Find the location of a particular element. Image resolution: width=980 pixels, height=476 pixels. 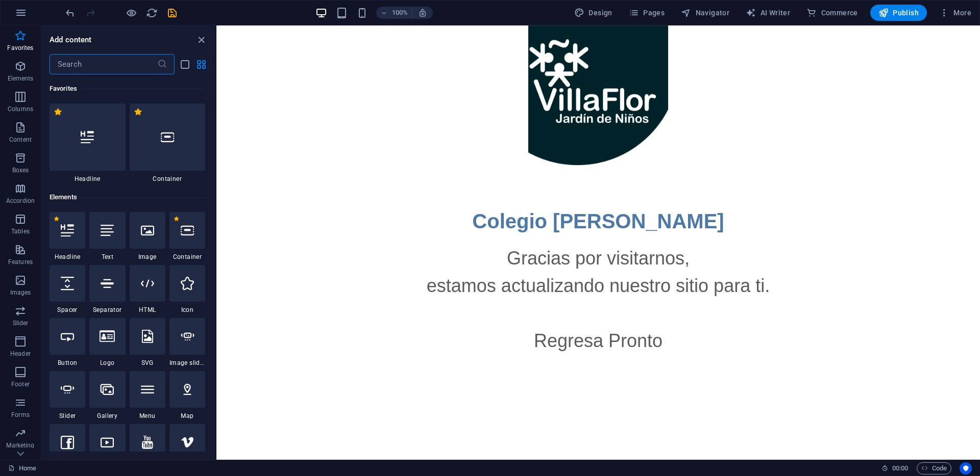

div: Logo is located at coordinates (107, 342).